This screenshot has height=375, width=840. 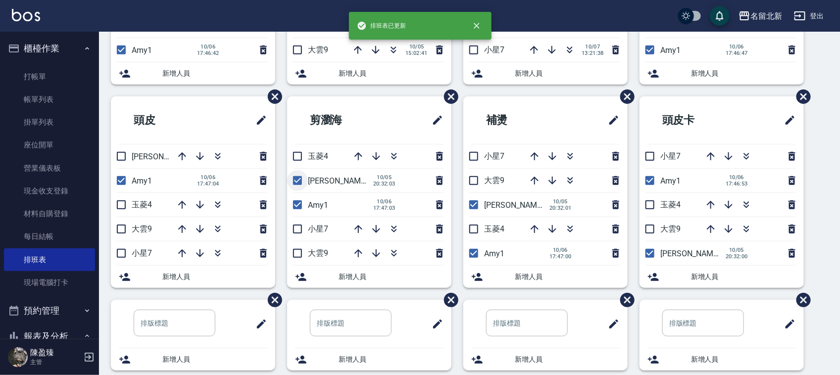 I want to click on button: 登出, so click(x=809, y=16).